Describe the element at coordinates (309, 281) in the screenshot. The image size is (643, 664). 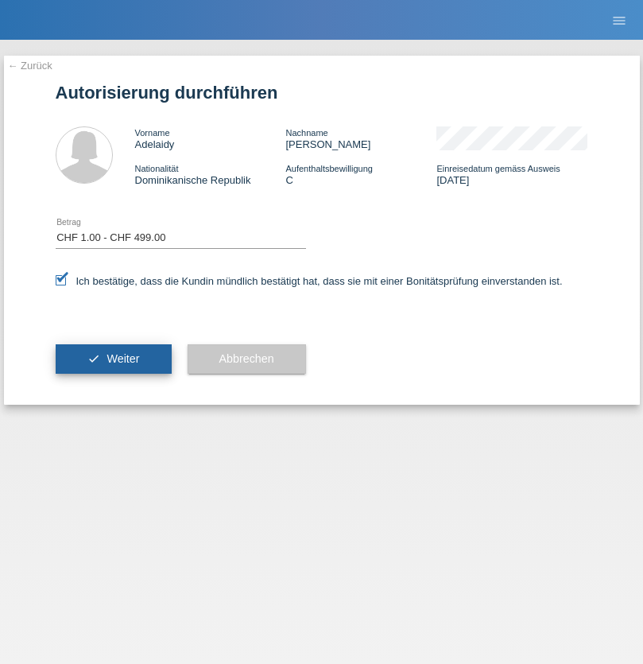
I see `label: Ich bestätige, dass die Kundin mündlich bestätigt hat, dass sie mit einer Bonitätsprüfung einvers...` at that location.